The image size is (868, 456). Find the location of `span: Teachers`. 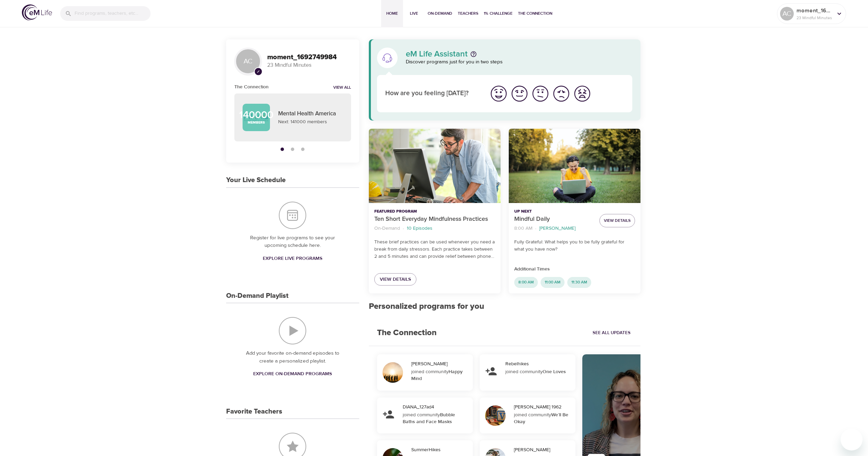

span: Teachers is located at coordinates (468, 14).